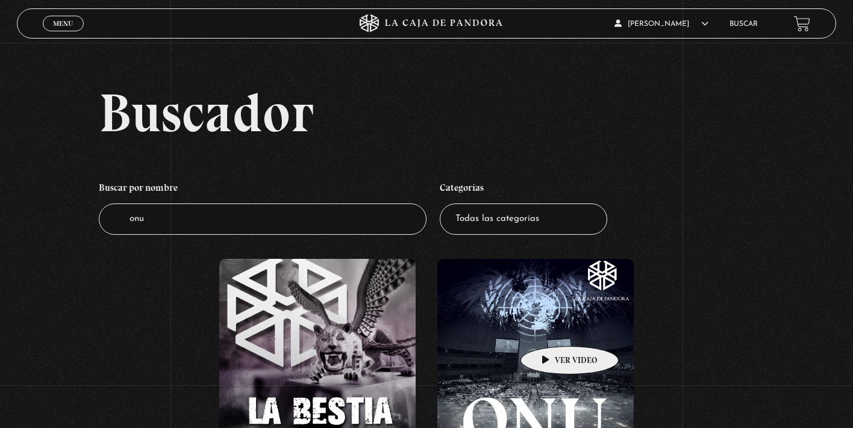  I want to click on h4: Categorías, so click(523, 190).